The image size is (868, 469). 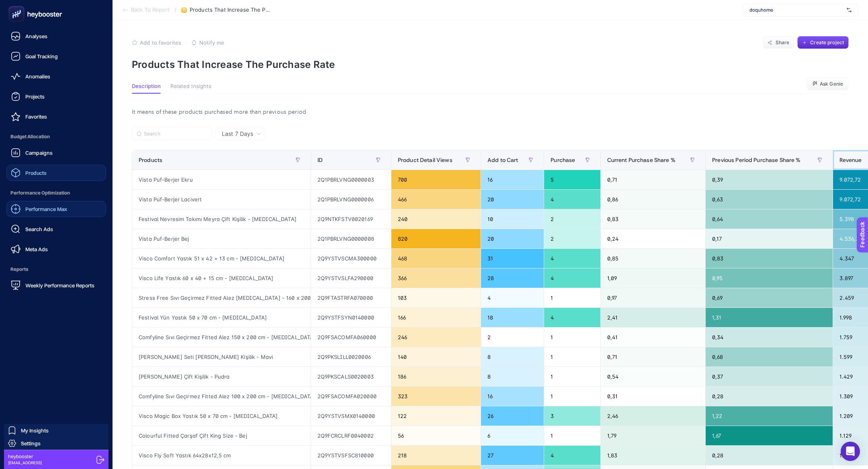 What do you see at coordinates (756, 160) in the screenshot?
I see `span: Previous Period Purchase Share %` at bounding box center [756, 160].